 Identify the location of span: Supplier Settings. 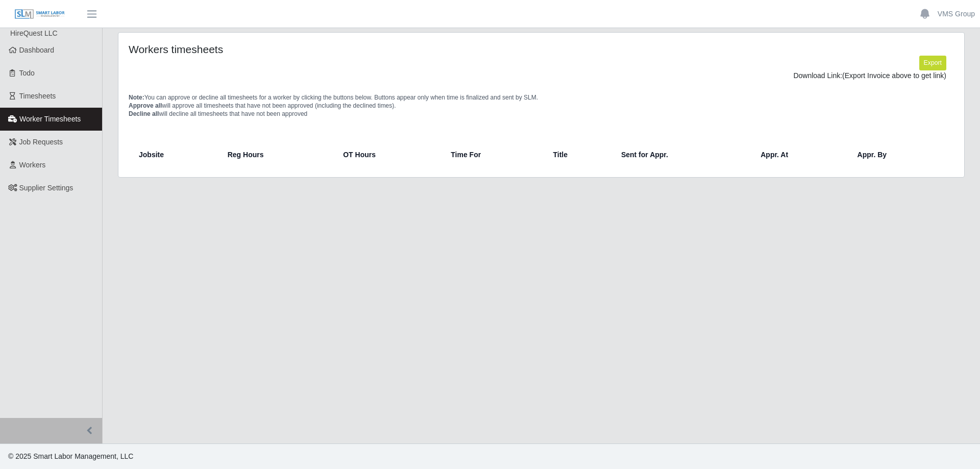
(47, 188).